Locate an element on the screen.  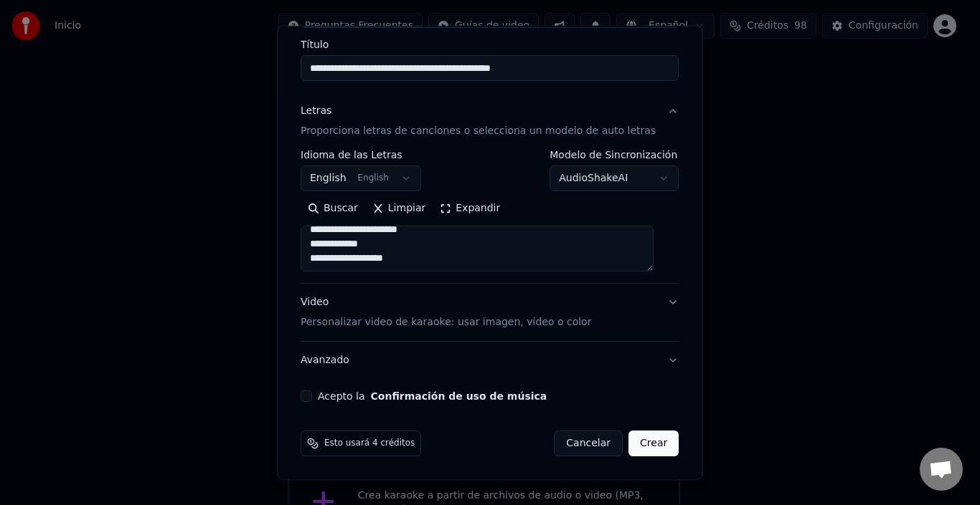
button: Crear is located at coordinates (654, 444).